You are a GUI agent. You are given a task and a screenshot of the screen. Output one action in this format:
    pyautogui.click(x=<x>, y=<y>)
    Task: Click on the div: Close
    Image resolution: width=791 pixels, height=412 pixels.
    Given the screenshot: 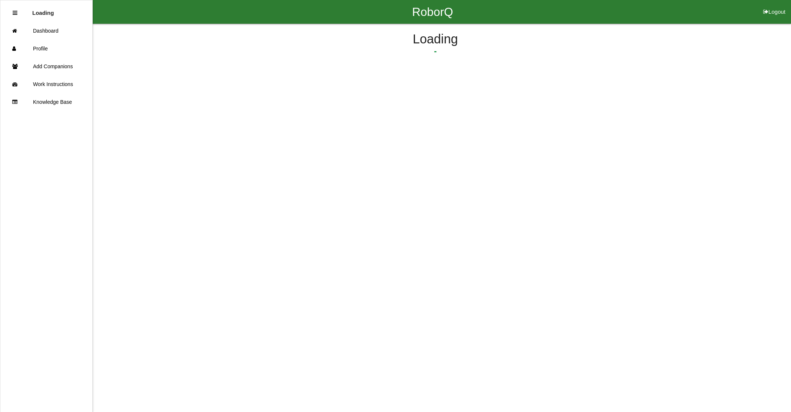 What is the action you would take?
    pyautogui.click(x=15, y=13)
    